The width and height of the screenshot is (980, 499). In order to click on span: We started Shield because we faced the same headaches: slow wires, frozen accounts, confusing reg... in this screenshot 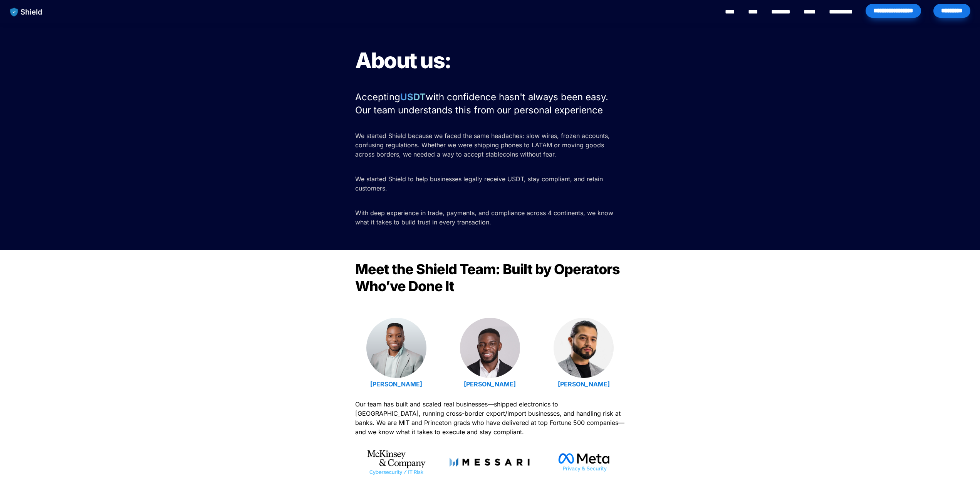, I will do `click(483, 145)`.